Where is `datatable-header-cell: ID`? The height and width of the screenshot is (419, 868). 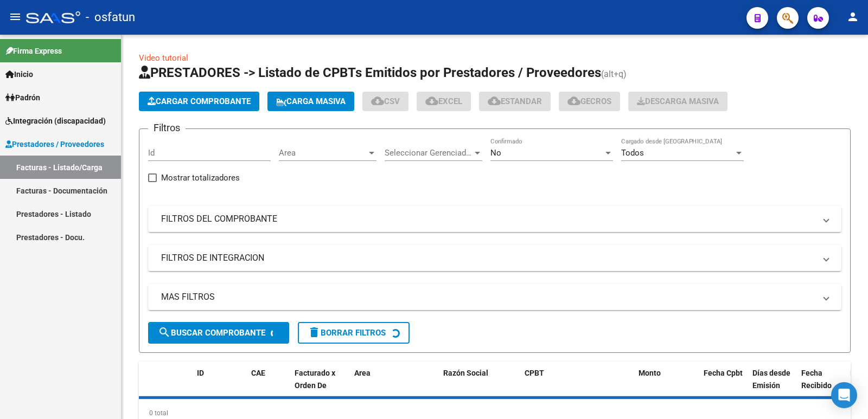 datatable-header-cell: ID is located at coordinates (220, 386).